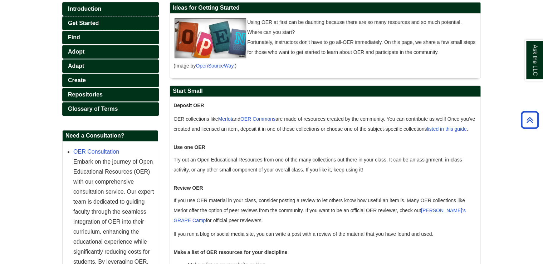  I want to click on span: Try out an Open Educational Resources from one of the many collections out there in your class. I..., so click(318, 165).